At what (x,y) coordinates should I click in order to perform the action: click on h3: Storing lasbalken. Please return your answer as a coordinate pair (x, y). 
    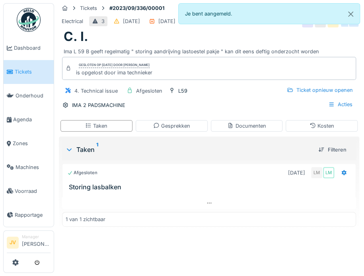
    Looking at the image, I should click on (211, 187).